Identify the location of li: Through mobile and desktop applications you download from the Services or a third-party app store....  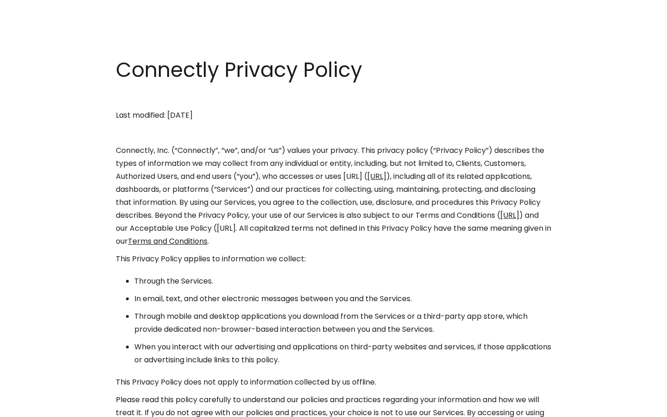
(343, 323).